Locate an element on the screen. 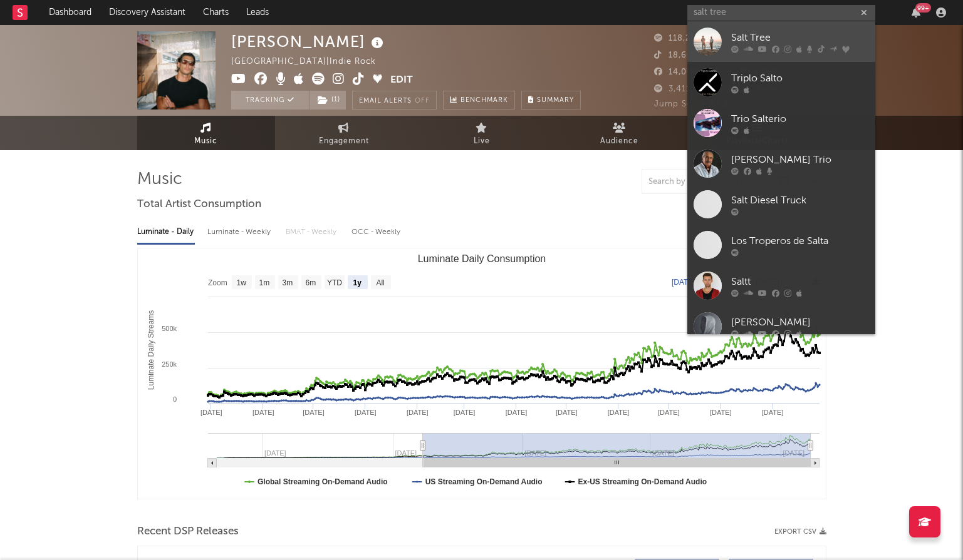 The image size is (963, 560). span: Summary is located at coordinates (555, 101).